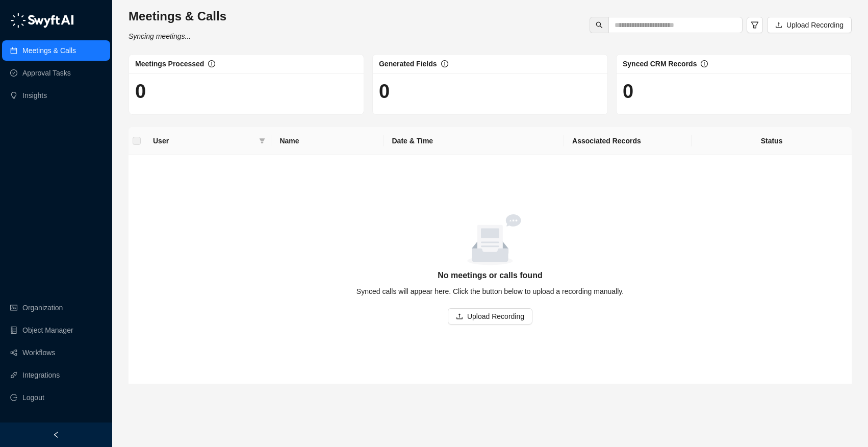  What do you see at coordinates (41, 375) in the screenshot?
I see `a: Integrations` at bounding box center [41, 375].